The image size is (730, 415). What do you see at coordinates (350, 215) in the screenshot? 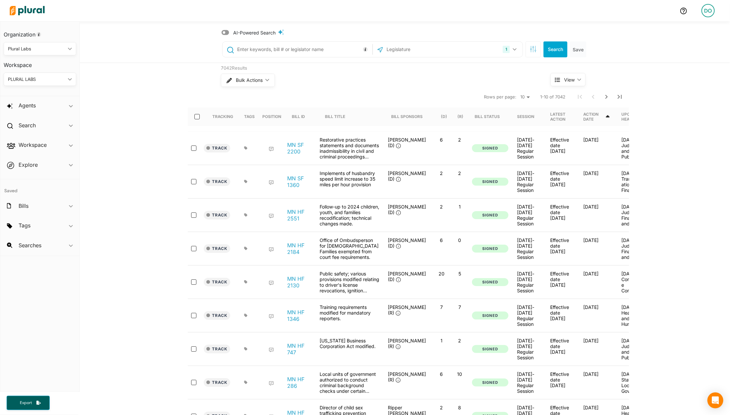
I see `div: Follow-up to 2024 children, youth, and families recodification; technical changes made.` at bounding box center [350, 215].